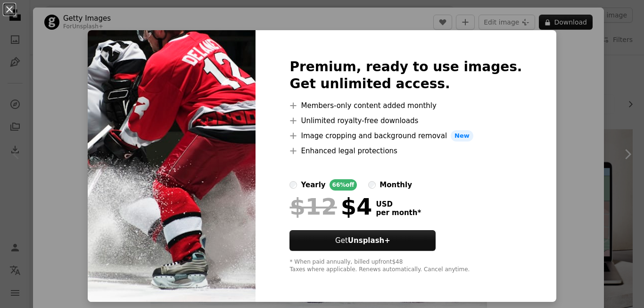 This screenshot has width=644, height=308. Describe the element at coordinates (343, 185) in the screenshot. I see `div: 66% off` at that location.